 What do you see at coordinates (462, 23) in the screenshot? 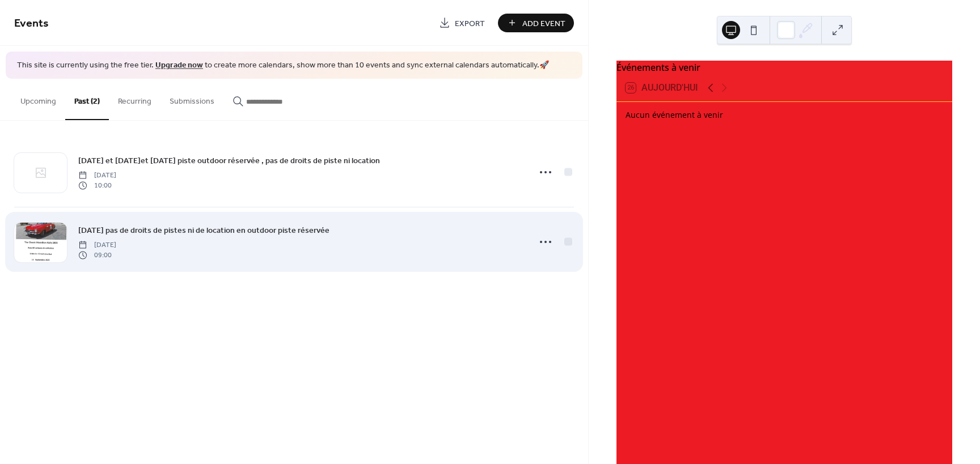
I see `a: Export` at bounding box center [462, 23].